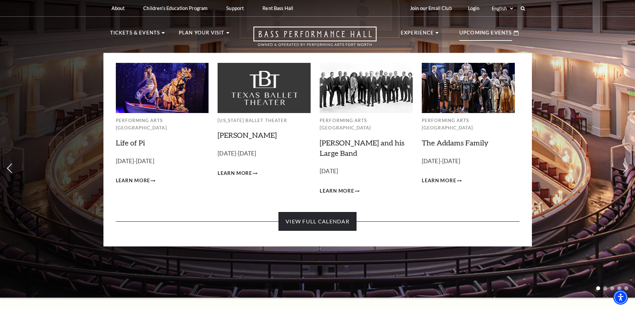 Image resolution: width=635 pixels, height=309 pixels. What do you see at coordinates (486, 35) in the screenshot?
I see `p: Upcoming Events` at bounding box center [486, 35].